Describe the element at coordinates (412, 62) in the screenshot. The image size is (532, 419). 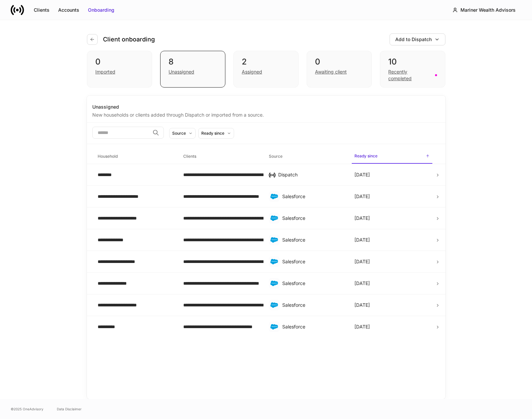
I see `div: 10` at that location.